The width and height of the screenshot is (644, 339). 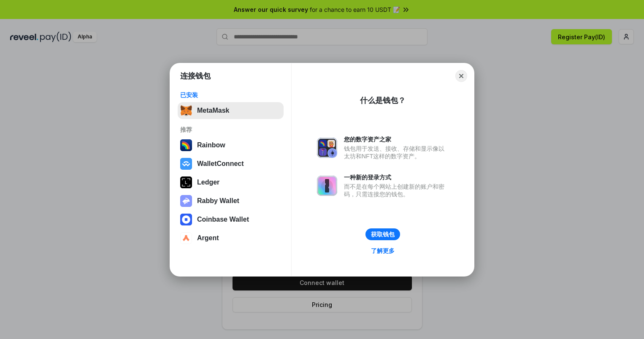 I want to click on button: Ledger, so click(x=231, y=182).